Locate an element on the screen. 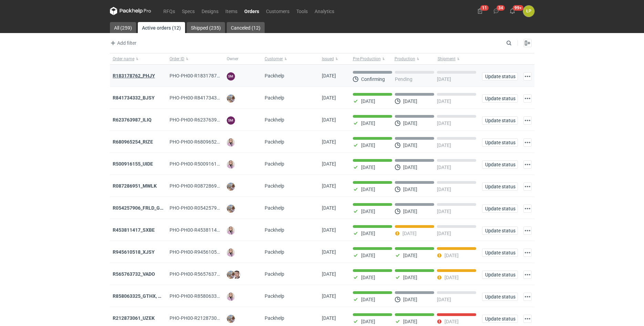 Image resolution: width=644 pixels, height=326 pixels. span: Add filter is located at coordinates (123, 43).